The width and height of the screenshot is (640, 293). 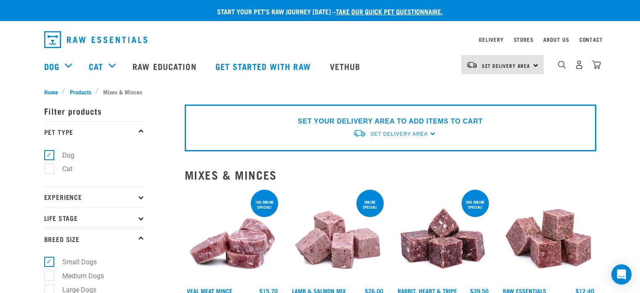 I want to click on p: Filter products, so click(x=95, y=111).